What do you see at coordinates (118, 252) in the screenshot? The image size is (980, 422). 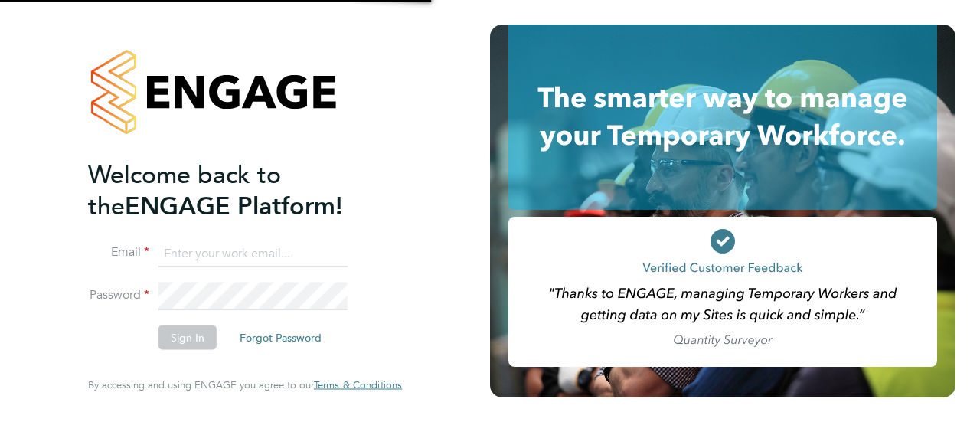 I see `label: Email` at bounding box center [118, 252].